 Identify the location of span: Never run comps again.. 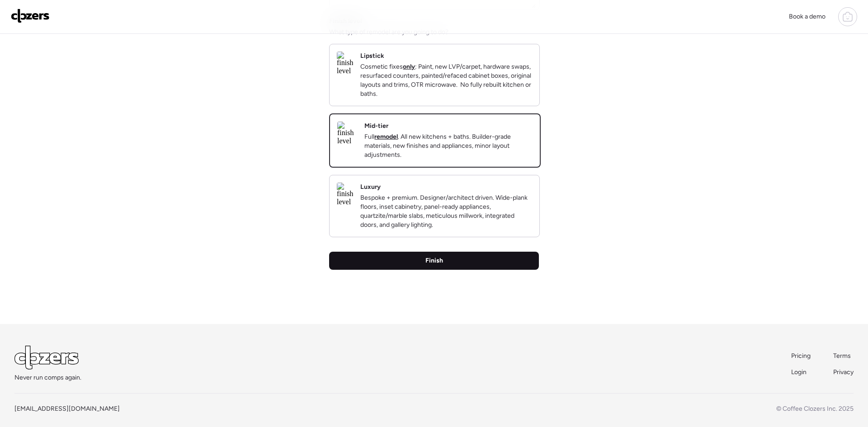
(48, 378).